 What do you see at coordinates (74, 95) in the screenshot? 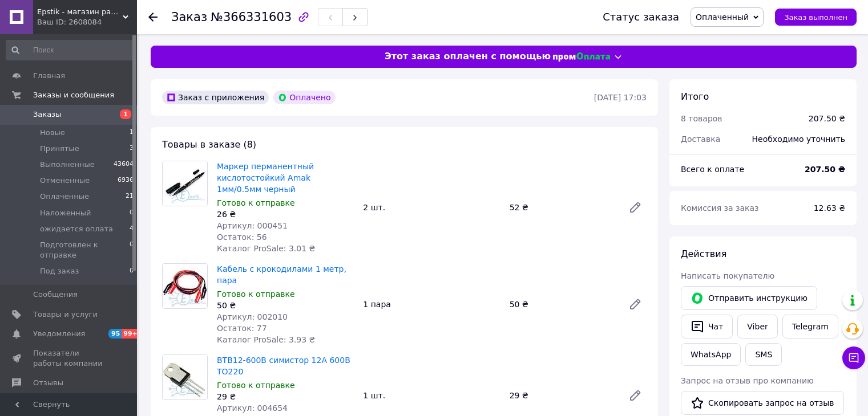
I see `span: Заказы и сообщения` at bounding box center [74, 95].